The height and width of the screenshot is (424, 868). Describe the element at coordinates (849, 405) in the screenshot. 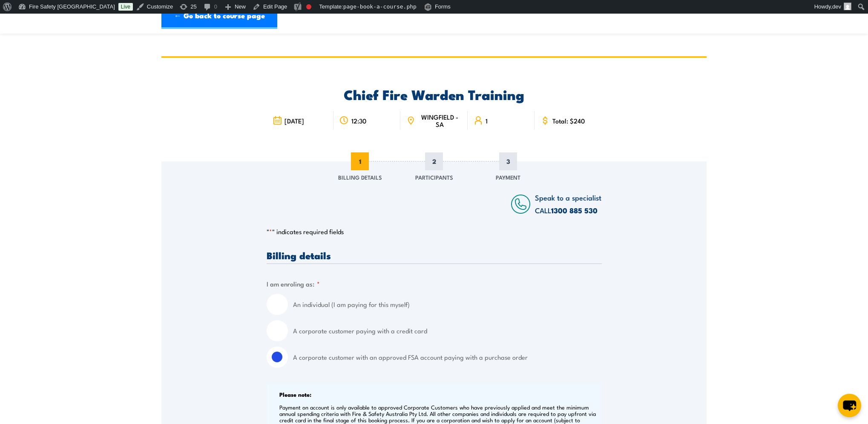

I see `button: chat-button` at that location.